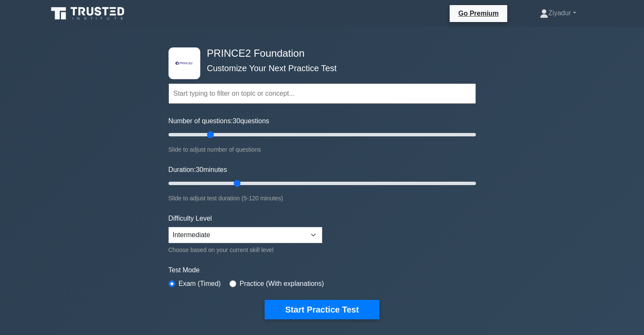  I want to click on h4: PRINCE2 Foundation, so click(319, 53).